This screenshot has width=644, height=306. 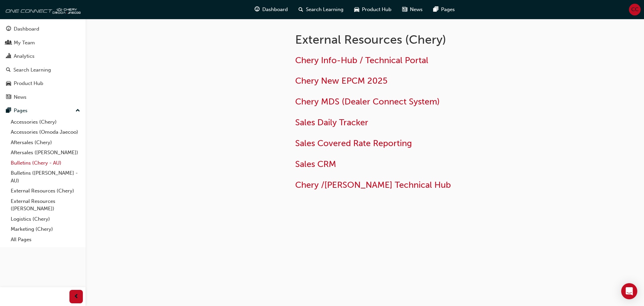 What do you see at coordinates (362, 60) in the screenshot?
I see `a: Chery Info-Hub / Technical Portal` at bounding box center [362, 60].